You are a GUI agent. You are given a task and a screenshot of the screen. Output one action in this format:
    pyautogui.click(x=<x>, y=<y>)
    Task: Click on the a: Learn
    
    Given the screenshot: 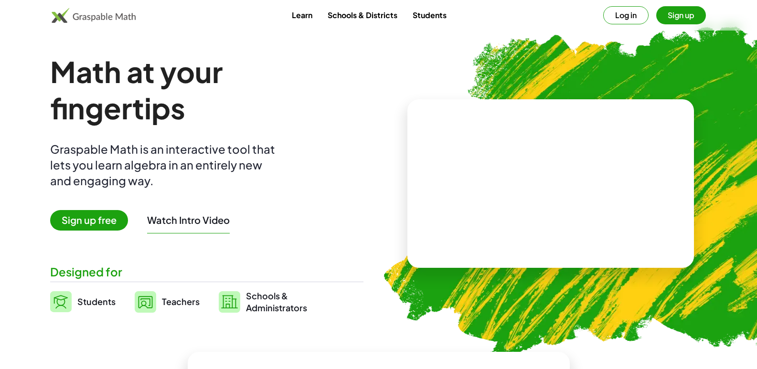 What is the action you would take?
    pyautogui.click(x=302, y=15)
    